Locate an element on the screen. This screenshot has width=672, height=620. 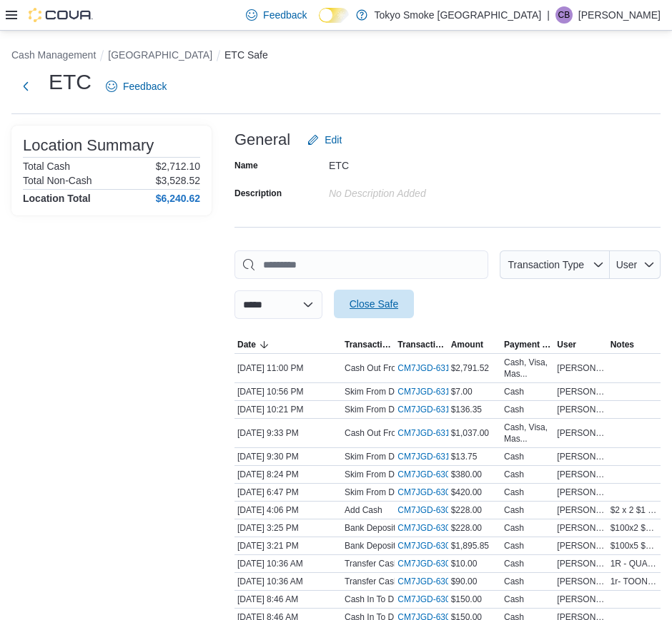
p: Transfer Cash To Drawer (Cash Drawer 4) is located at coordinates (424, 582).